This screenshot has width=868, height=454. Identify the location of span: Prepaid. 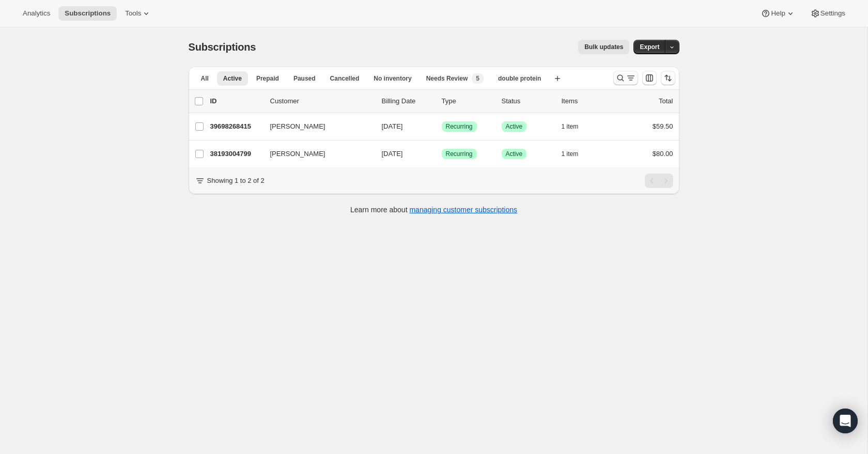
(267, 78).